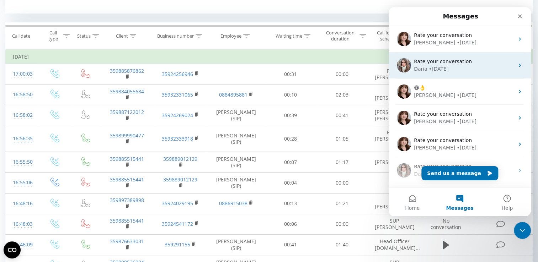  Describe the element at coordinates (127, 71) in the screenshot. I see `a: 359885876862` at that location.